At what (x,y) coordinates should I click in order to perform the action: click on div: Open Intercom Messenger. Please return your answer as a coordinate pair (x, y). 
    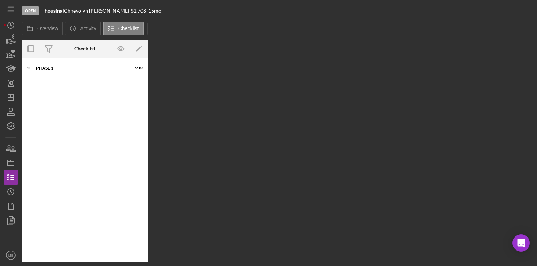
    Looking at the image, I should click on (521, 243).